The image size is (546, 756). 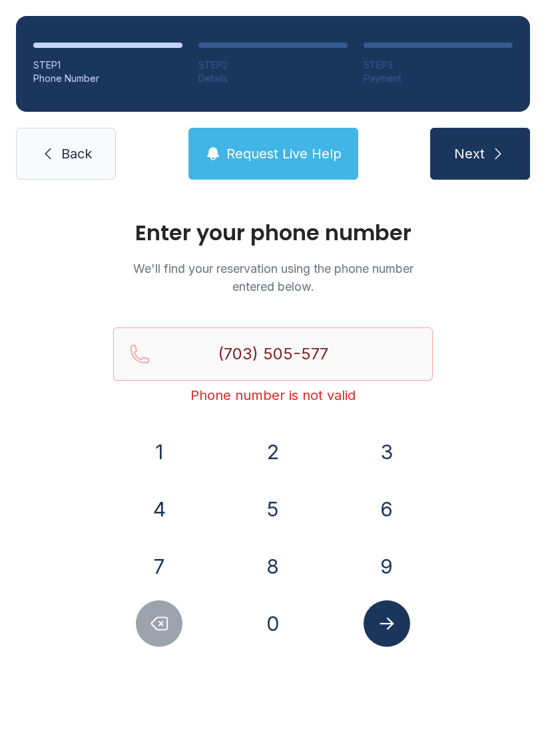 I want to click on span: Next, so click(x=469, y=154).